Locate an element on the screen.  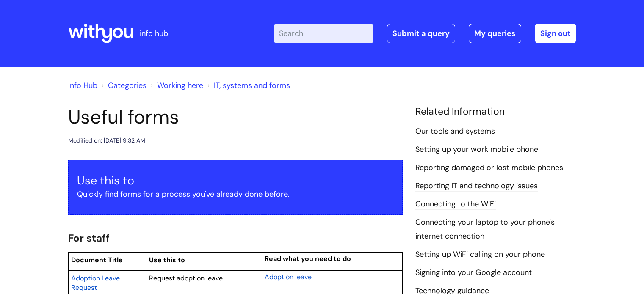
p: info hub is located at coordinates (154, 33).